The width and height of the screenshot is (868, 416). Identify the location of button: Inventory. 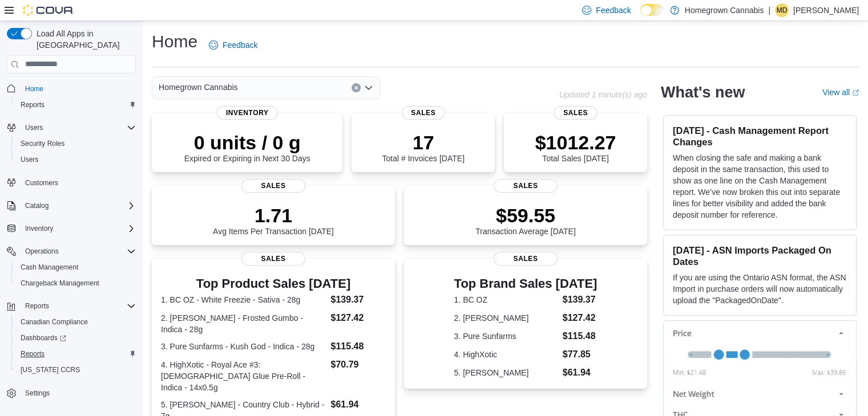
(71, 229).